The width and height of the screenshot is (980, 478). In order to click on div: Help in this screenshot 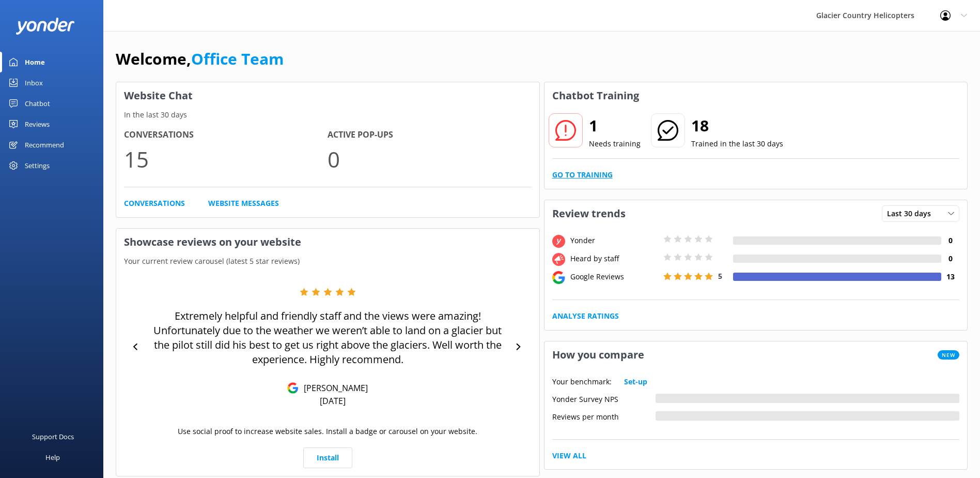, I will do `click(53, 457)`.